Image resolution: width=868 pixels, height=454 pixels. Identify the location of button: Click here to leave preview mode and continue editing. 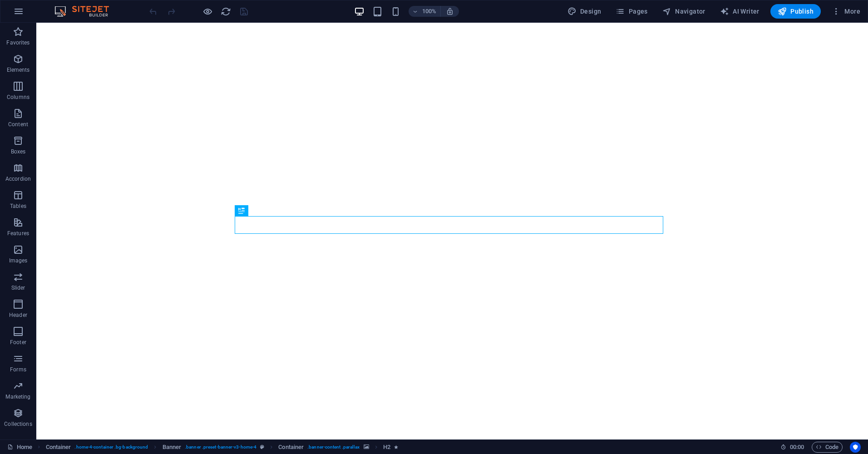
(207, 11).